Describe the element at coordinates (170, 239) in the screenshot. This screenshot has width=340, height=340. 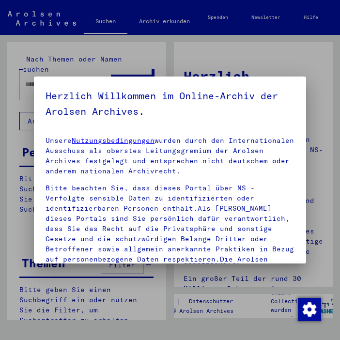
I see `p: Bitte beachten Sie, dass dieses Portal über NS - Verfolgte sensible Daten zu identifizierten oder...` at that location.